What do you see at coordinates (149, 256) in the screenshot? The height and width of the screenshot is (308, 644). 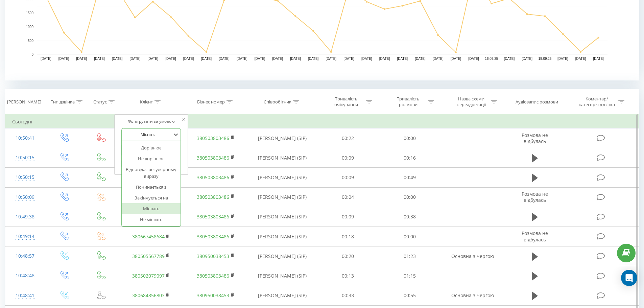 I see `a: 380505567789` at bounding box center [149, 256].